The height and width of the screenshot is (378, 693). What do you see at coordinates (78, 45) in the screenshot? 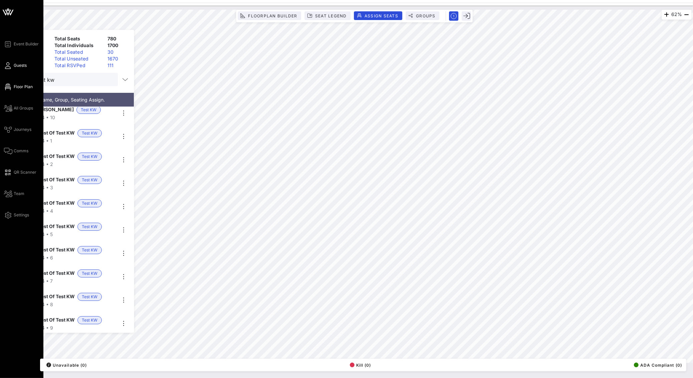
I see `div: Total Individuals` at bounding box center [78, 45].